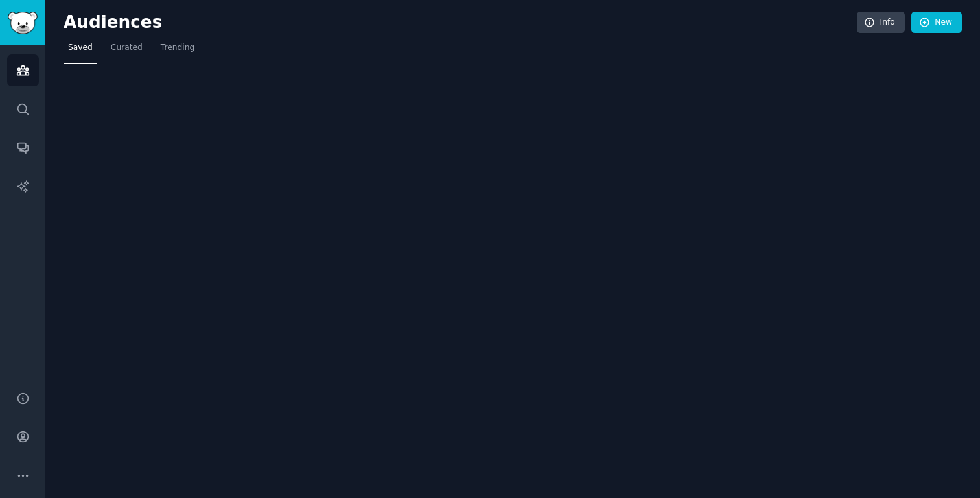  I want to click on a: Curated, so click(126, 51).